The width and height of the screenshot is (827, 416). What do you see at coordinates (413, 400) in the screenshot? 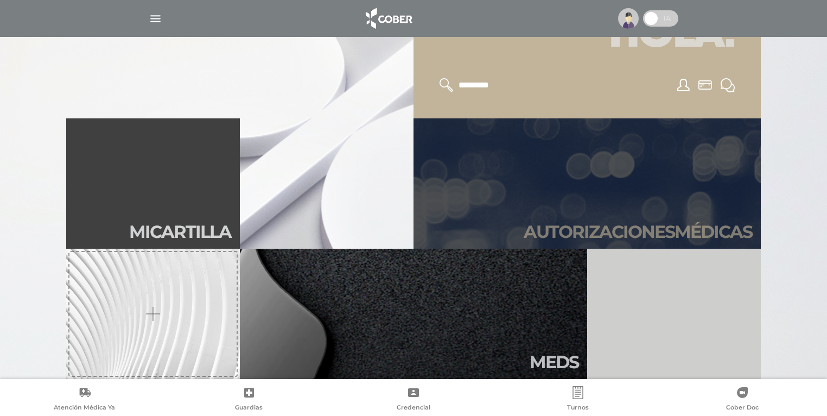
I see `a: Credencial` at bounding box center [413, 400].